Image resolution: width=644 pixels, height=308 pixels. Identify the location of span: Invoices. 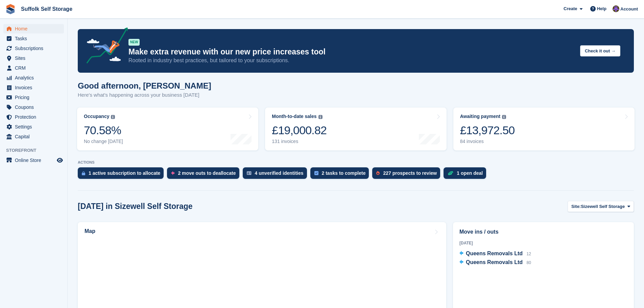
(35, 88).